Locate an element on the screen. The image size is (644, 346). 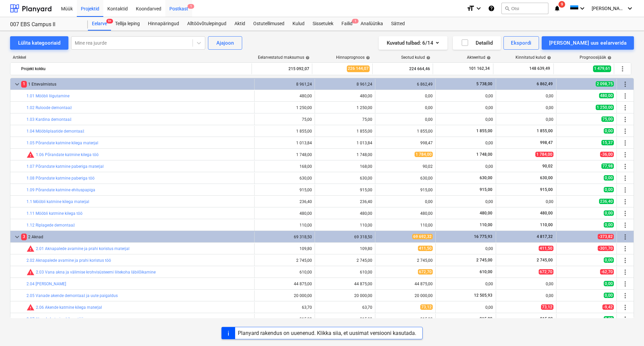
a: Ostutellimused is located at coordinates (268, 23).